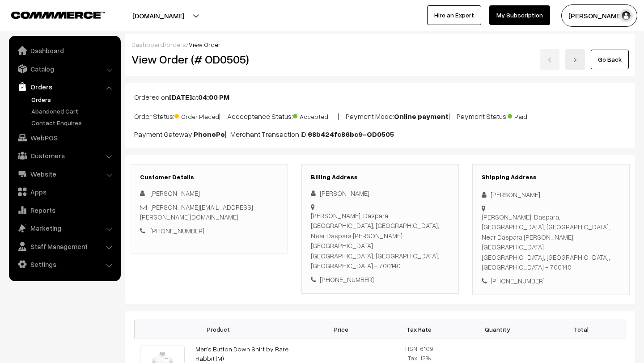  Describe the element at coordinates (419, 329) in the screenshot. I see `th: Tax Rate` at that location.